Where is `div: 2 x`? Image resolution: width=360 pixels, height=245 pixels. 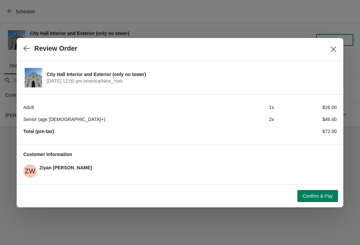 div: 2 x is located at coordinates (243, 119).